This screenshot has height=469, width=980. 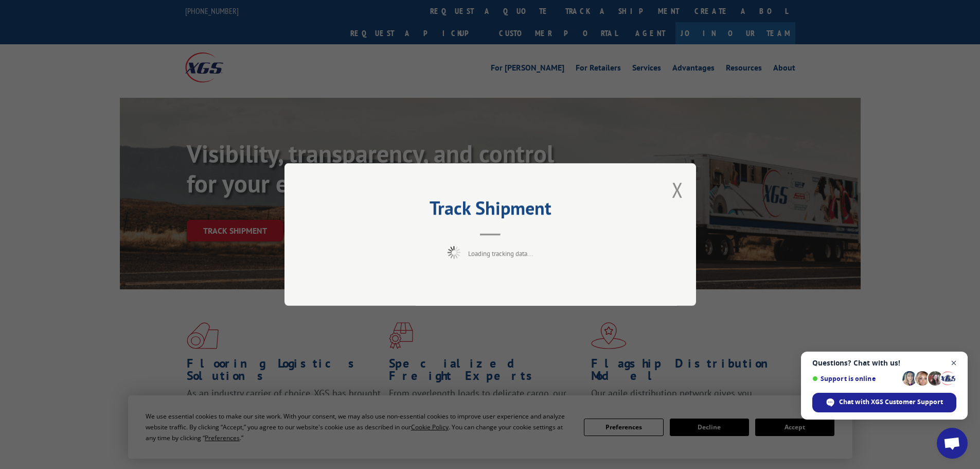 I want to click on span: Support is online, so click(x=855, y=379).